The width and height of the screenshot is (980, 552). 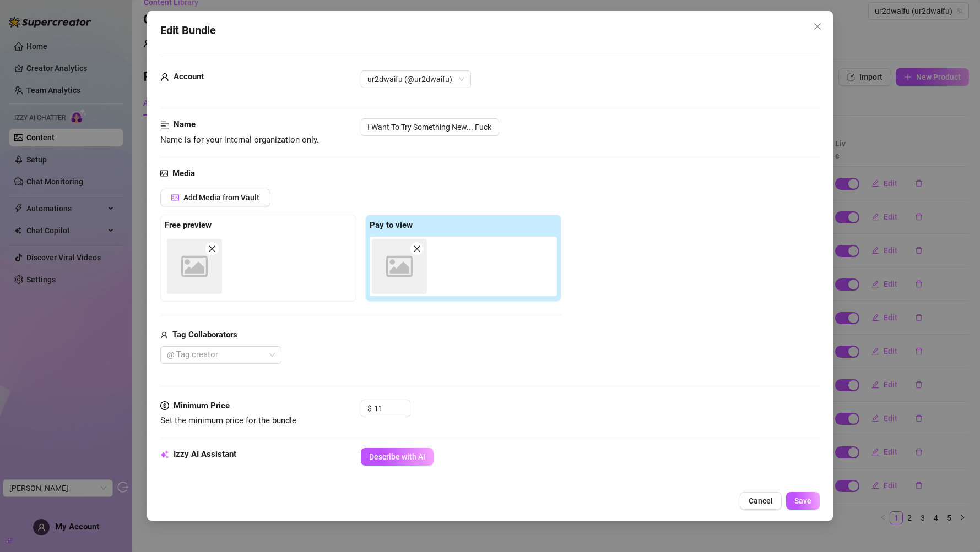 I want to click on span: Save, so click(x=802, y=501).